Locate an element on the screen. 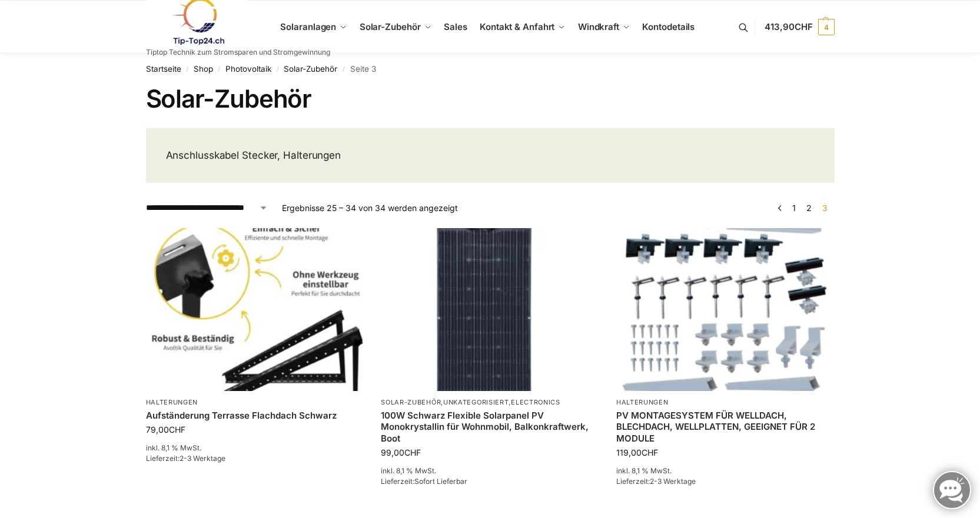 This screenshot has width=980, height=518. span: 4 is located at coordinates (827, 27).